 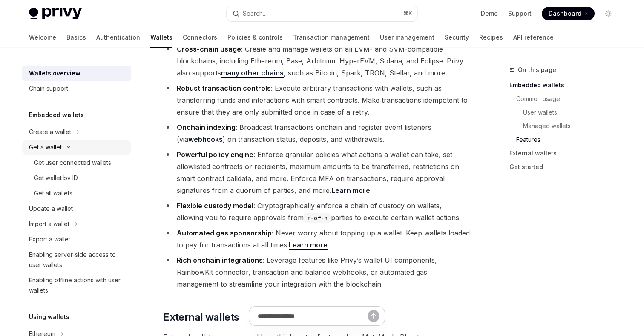 I want to click on a: many other chains, so click(x=252, y=73).